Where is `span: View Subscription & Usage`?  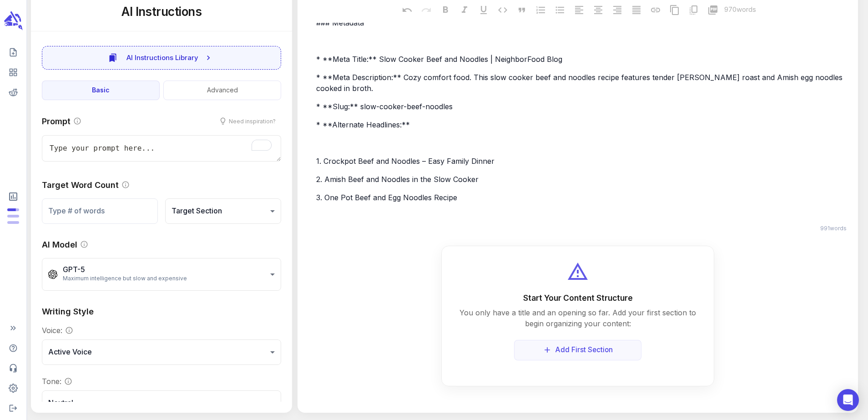
span: View Subscription & Usage is located at coordinates (13, 196).